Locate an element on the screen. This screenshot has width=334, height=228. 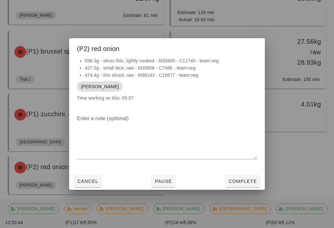
span: Pause is located at coordinates (163, 181).